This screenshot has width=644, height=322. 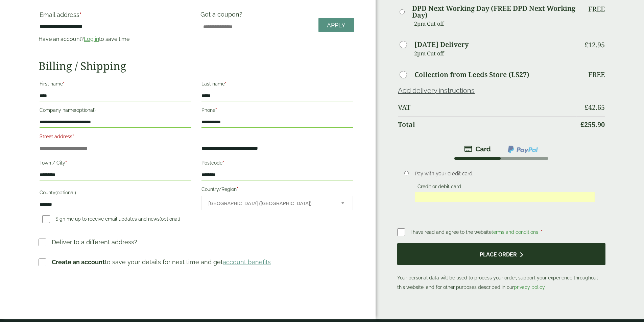 I want to click on label: Collection from Leeds Store (LS27), so click(x=472, y=75).